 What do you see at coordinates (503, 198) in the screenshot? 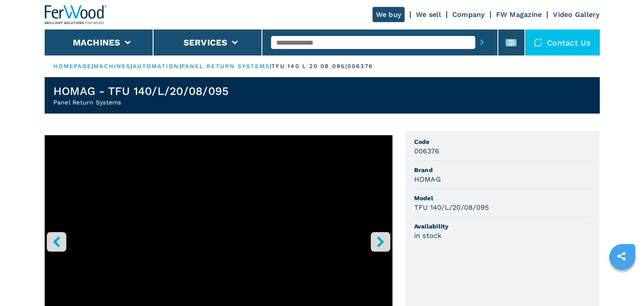
I see `span: Model` at bounding box center [503, 198].